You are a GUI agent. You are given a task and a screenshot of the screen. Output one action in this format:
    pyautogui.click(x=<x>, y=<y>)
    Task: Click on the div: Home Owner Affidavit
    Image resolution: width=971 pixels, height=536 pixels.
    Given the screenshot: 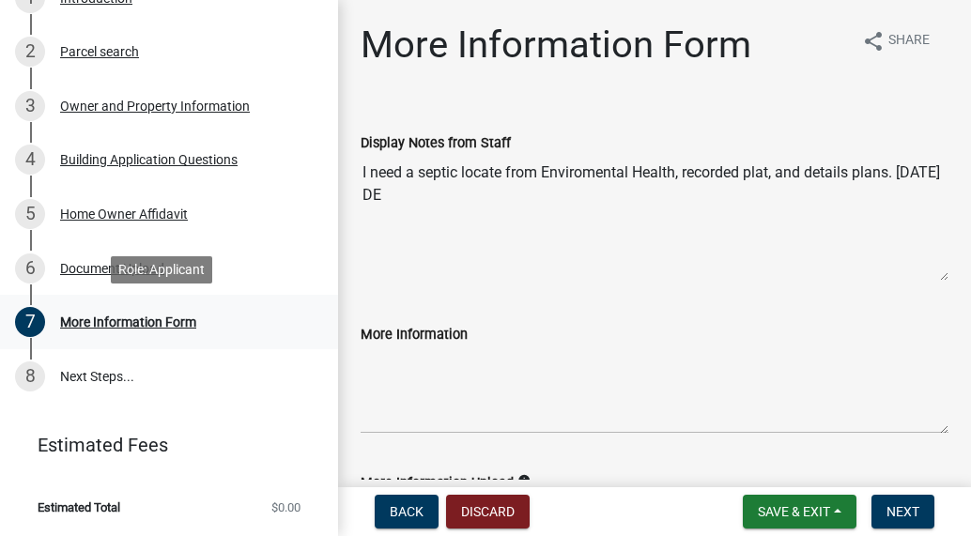 What is the action you would take?
    pyautogui.click(x=124, y=214)
    